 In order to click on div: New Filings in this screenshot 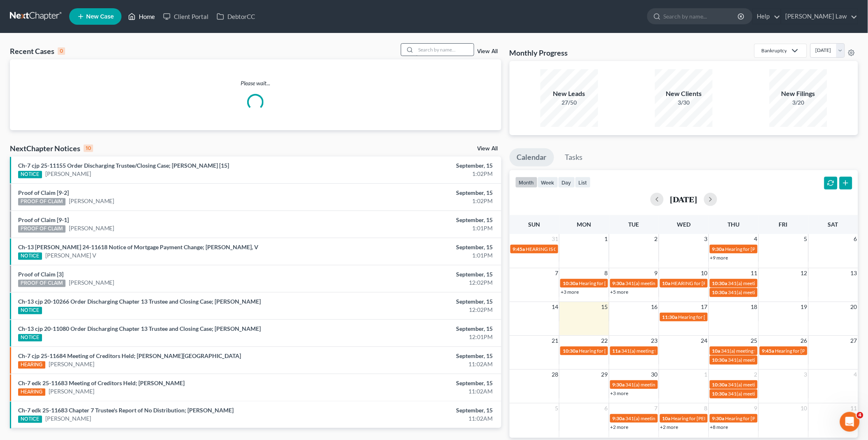, I will do `click(799, 93)`.